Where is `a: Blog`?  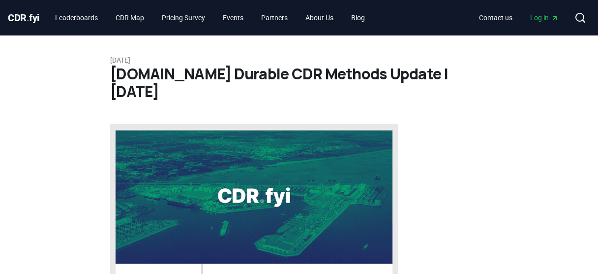
a: Blog is located at coordinates (358, 18).